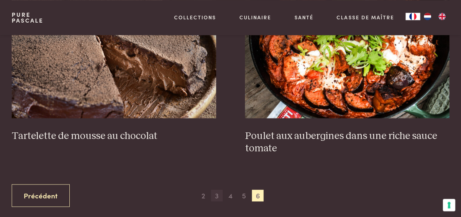 The image size is (461, 217). I want to click on h3: Poulet aux aubergines dans une riche sauce tomate, so click(347, 142).